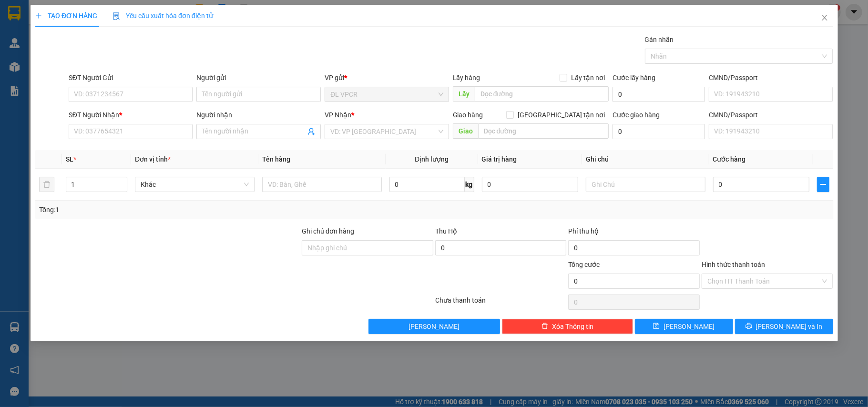  Describe the element at coordinates (584, 264) in the screenshot. I see `span: Tổng cước` at that location.